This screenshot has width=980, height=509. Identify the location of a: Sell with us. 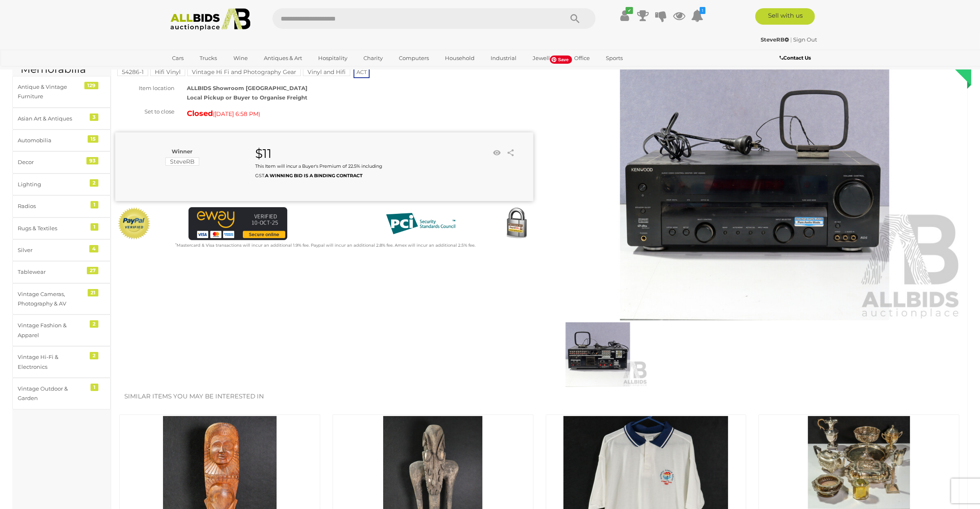
(785, 16).